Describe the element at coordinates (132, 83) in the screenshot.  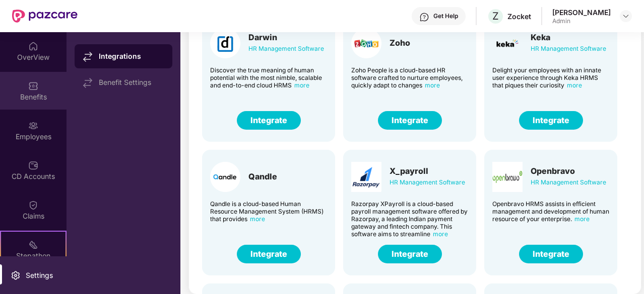
I see `div: Benefit Settings` at that location.